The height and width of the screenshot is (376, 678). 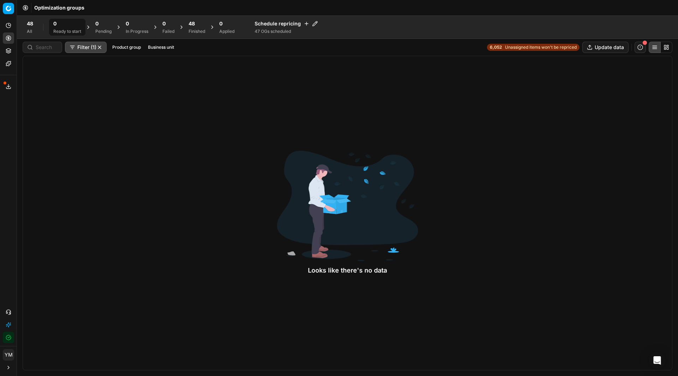 I want to click on div: In Progress, so click(x=137, y=31).